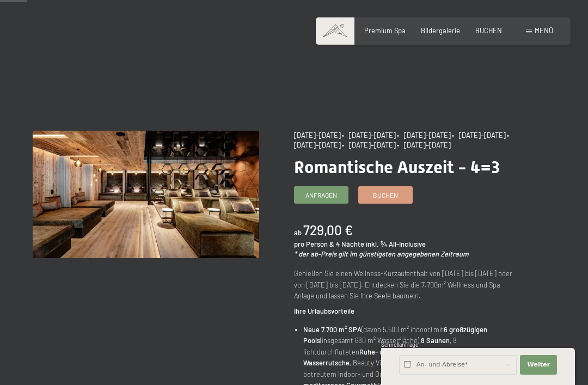 The image size is (588, 385). I want to click on a: Premium Spa, so click(385, 30).